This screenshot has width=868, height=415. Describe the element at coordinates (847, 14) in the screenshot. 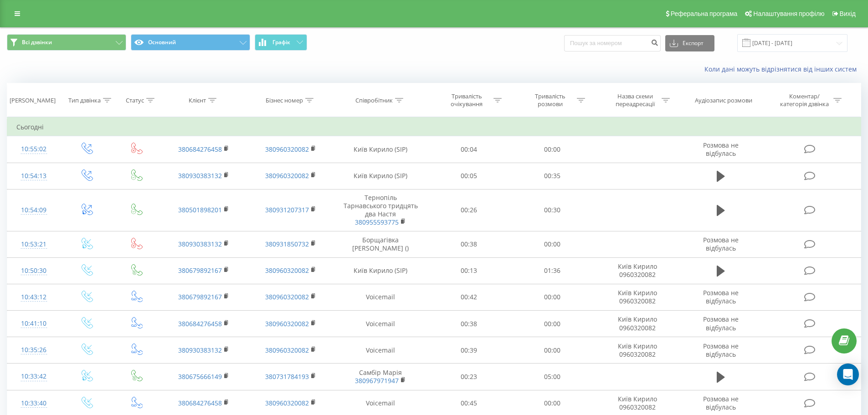

I see `span: Вихід` at that location.